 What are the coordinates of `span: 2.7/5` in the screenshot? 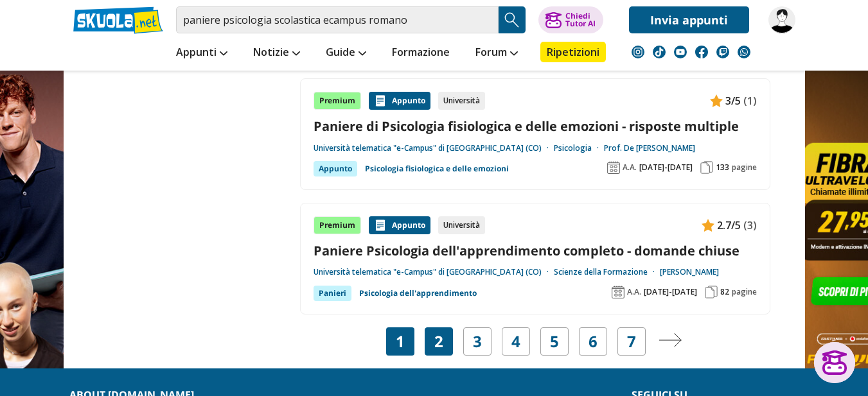 It's located at (729, 226).